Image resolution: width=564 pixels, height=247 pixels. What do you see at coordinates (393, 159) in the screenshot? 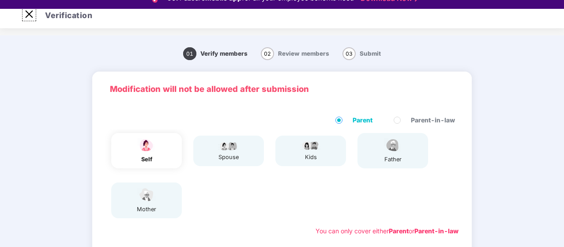
I see `div: father` at bounding box center [393, 159].